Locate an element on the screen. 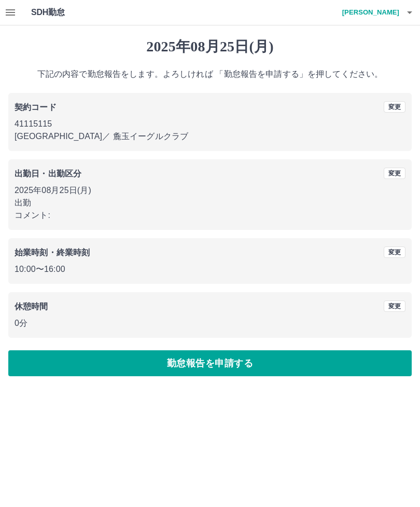  p: 下記の内容で勤怠報告をします。よろしければ 「勤怠報告を申請する」を押してください。 is located at coordinates (210, 74).